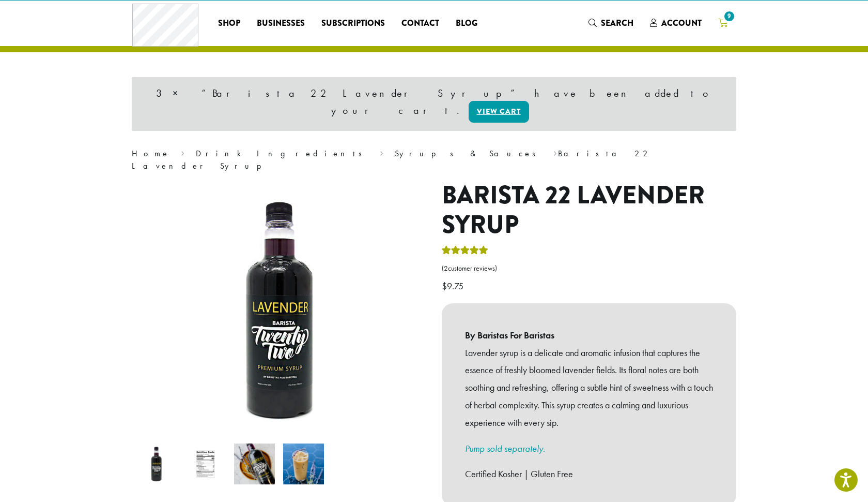  I want to click on span: Blog, so click(467, 23).